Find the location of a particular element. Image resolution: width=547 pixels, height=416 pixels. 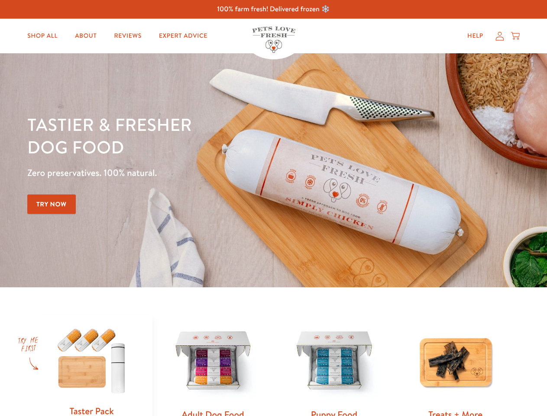

h1: Tastier & fresher dog food is located at coordinates (191, 136).